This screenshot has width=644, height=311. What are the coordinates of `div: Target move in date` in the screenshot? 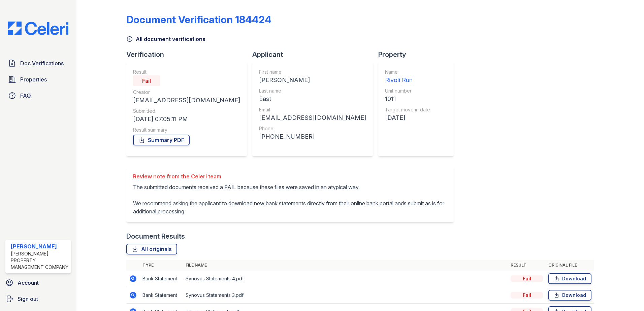 It's located at (408, 110).